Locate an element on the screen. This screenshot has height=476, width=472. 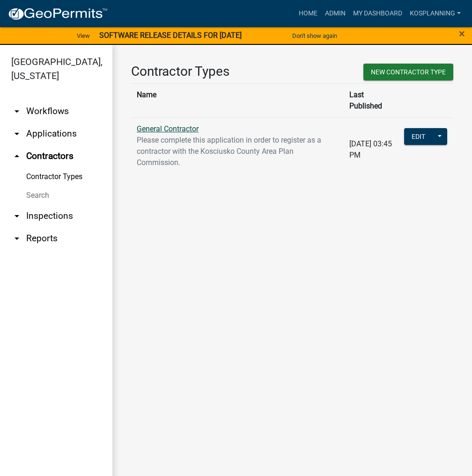
th: Last Published is located at coordinates (371, 100).